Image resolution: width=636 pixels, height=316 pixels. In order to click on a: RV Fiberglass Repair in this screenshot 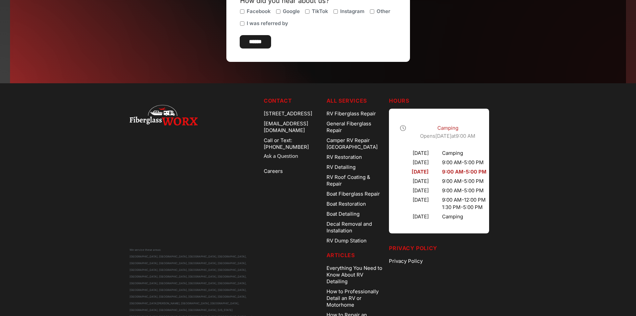, I will do `click(355, 114)`.